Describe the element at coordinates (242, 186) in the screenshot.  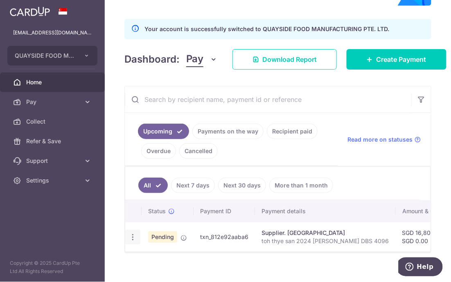
I see `a: Next 30 days` at that location.